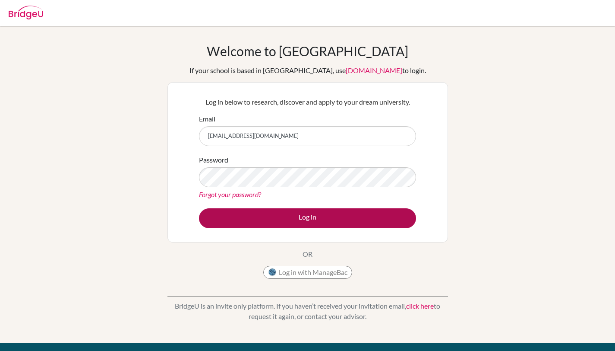 Image resolution: width=615 pixels, height=351 pixels. I want to click on img: Bridge-U, so click(26, 13).